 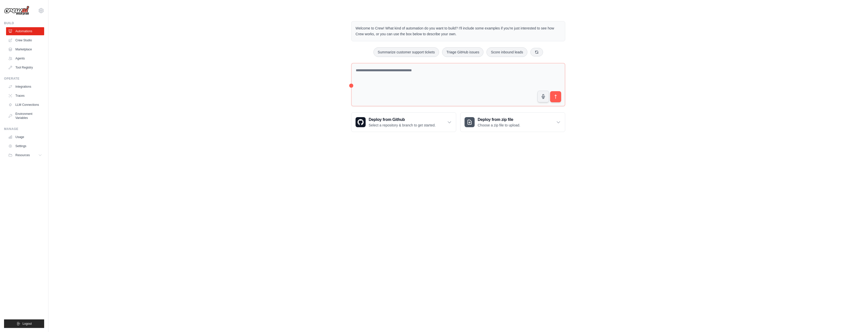 I want to click on a: LLM Connections, so click(x=25, y=105).